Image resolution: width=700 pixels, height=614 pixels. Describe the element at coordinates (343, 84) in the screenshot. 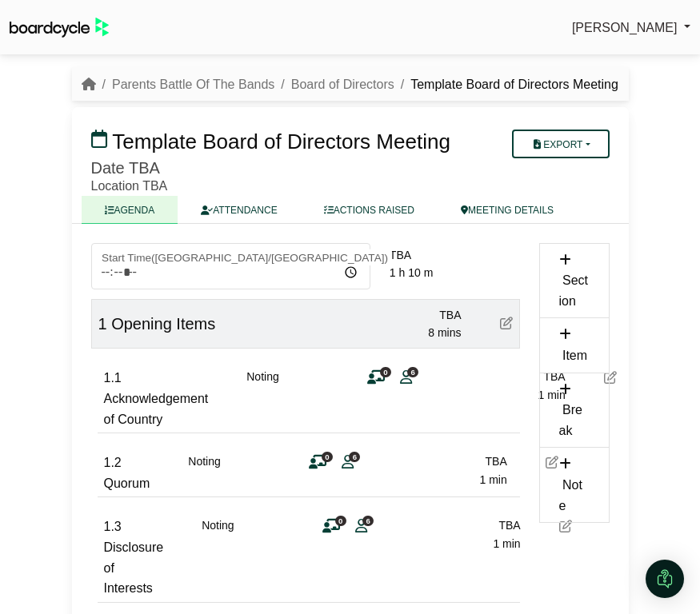

I see `a: Board of Directors` at that location.